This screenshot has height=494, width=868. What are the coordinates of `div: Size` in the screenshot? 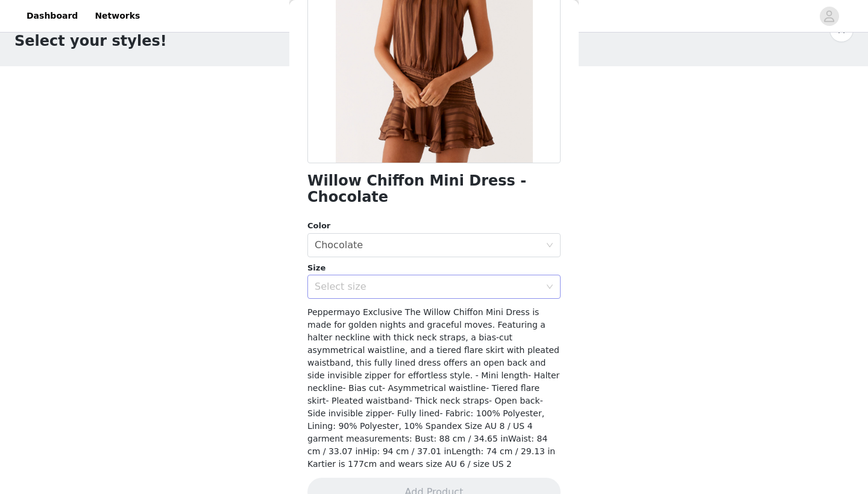 It's located at (434, 268).